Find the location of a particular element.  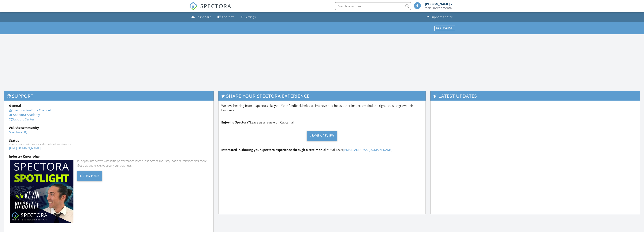

div: Contacts is located at coordinates (229, 17).